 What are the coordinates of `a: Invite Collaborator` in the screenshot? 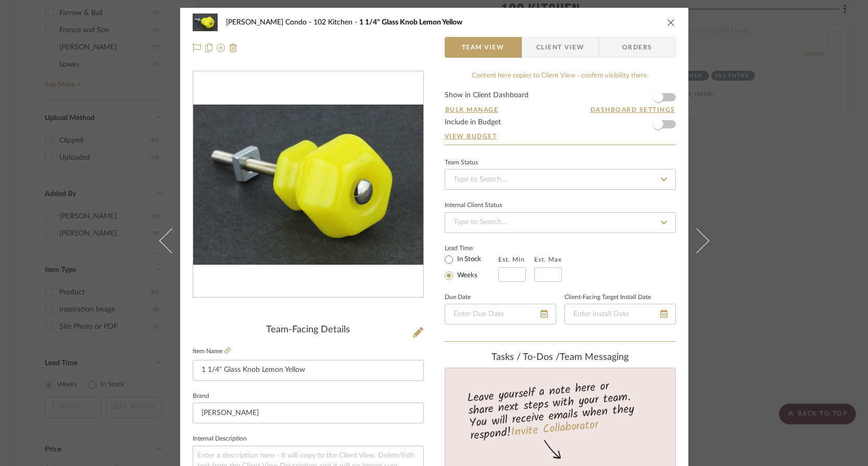 It's located at (554, 429).